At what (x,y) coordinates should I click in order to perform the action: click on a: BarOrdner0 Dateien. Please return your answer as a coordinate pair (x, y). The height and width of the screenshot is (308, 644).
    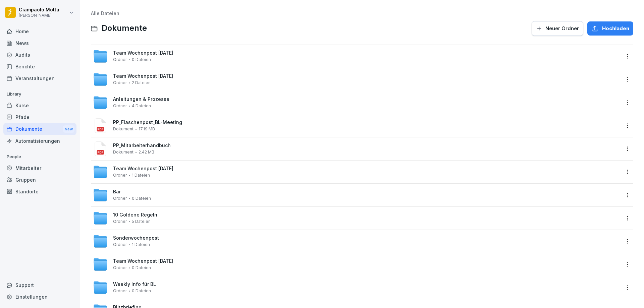
    Looking at the image, I should click on (356, 195).